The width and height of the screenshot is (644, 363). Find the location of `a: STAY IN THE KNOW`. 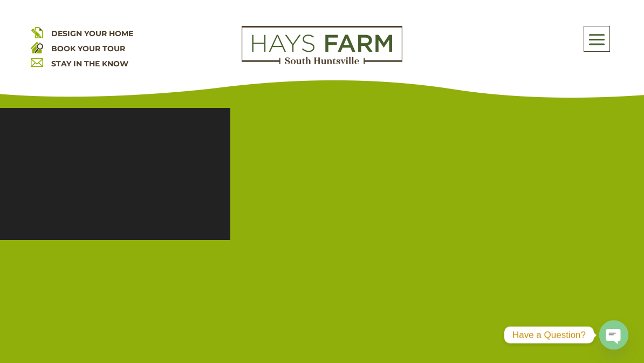

a: STAY IN THE KNOW is located at coordinates (90, 64).